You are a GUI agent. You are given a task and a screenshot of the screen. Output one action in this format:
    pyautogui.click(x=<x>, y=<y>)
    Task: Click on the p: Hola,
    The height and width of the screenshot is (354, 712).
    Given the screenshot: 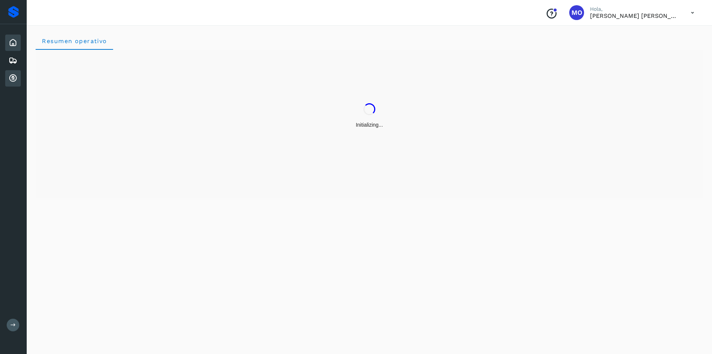 What is the action you would take?
    pyautogui.click(x=635, y=9)
    